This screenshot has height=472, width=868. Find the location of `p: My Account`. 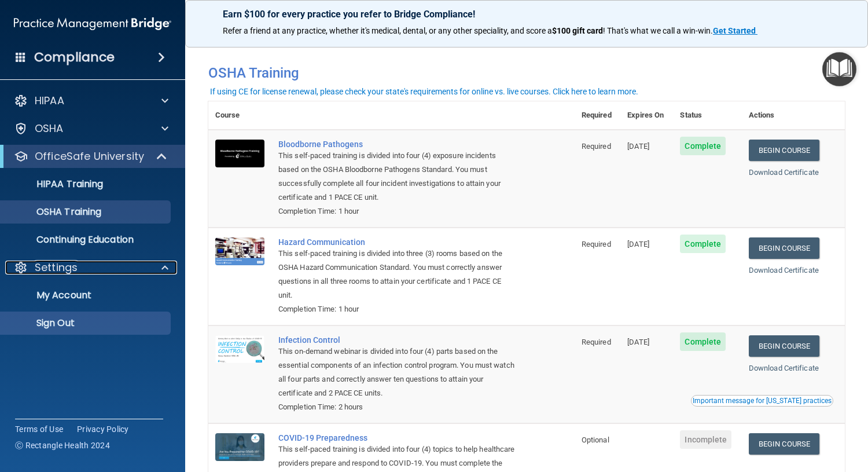

p: My Account is located at coordinates (86, 295).